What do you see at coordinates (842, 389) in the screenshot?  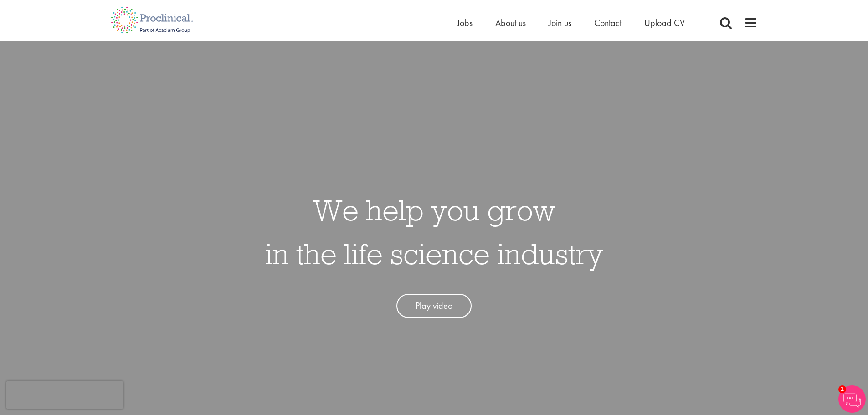 I see `span: 1` at bounding box center [842, 389].